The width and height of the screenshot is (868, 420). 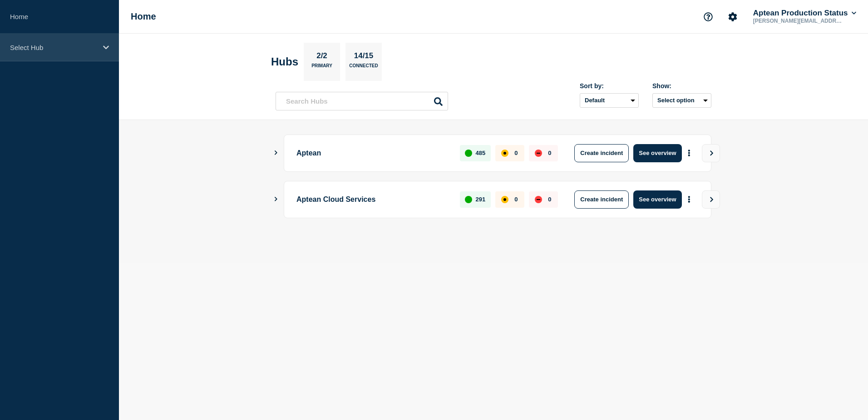 I want to click on button: Aptean Production Status, so click(x=805, y=13).